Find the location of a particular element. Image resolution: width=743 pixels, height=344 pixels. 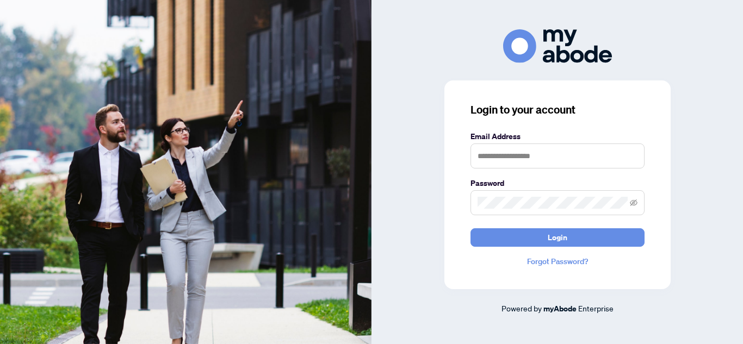

span: Login is located at coordinates (558, 238).